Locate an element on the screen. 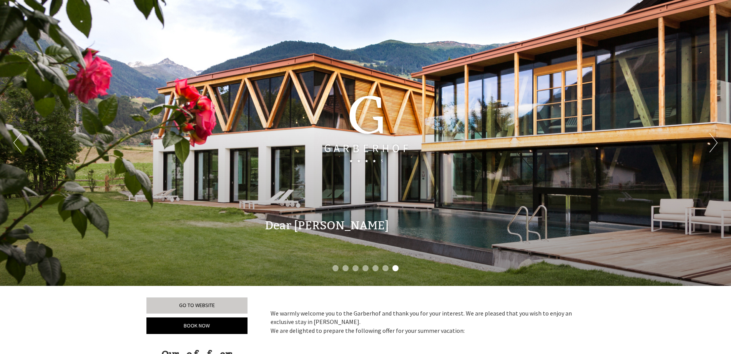  p: We warmly welcome you to the Garberhof and thank you for your interest. We are pleased that you w... is located at coordinates (422, 322).